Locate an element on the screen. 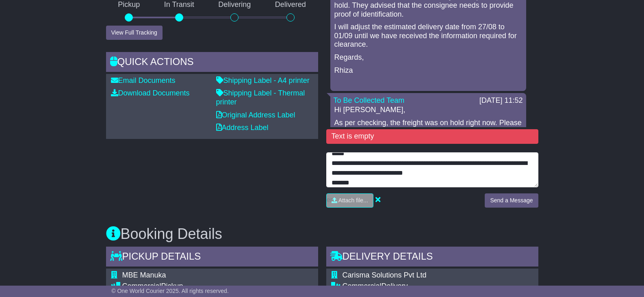  button: View Full Tracking is located at coordinates (134, 32).